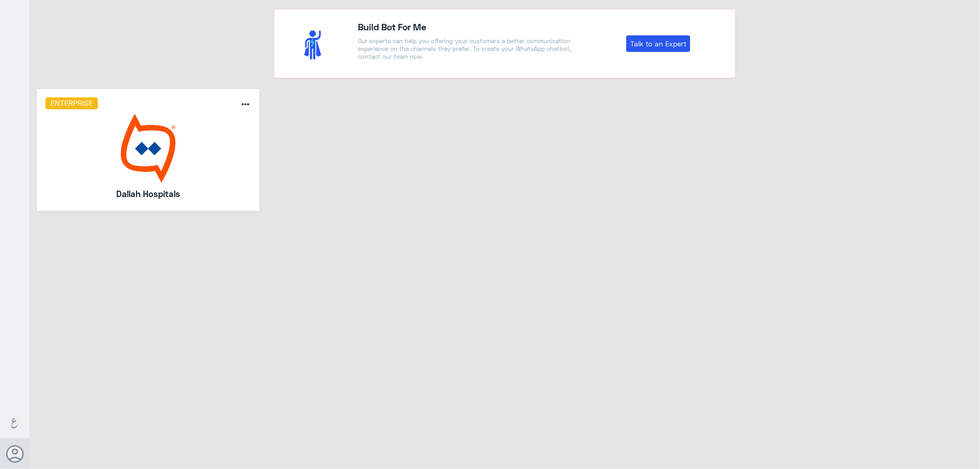 This screenshot has height=469, width=980. Describe the element at coordinates (466, 48) in the screenshot. I see `p: Our experts can help you offering your customers a better communication experience on the channel...` at that location.